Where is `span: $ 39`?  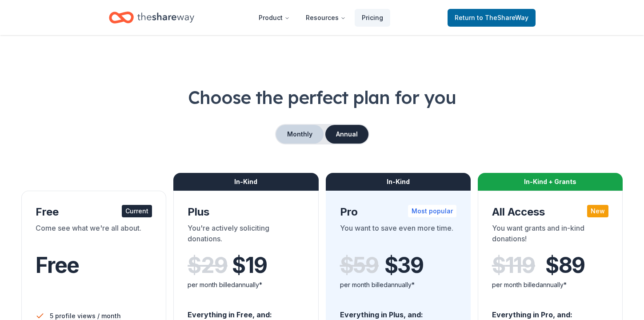 span: $ 39 is located at coordinates (404, 265).